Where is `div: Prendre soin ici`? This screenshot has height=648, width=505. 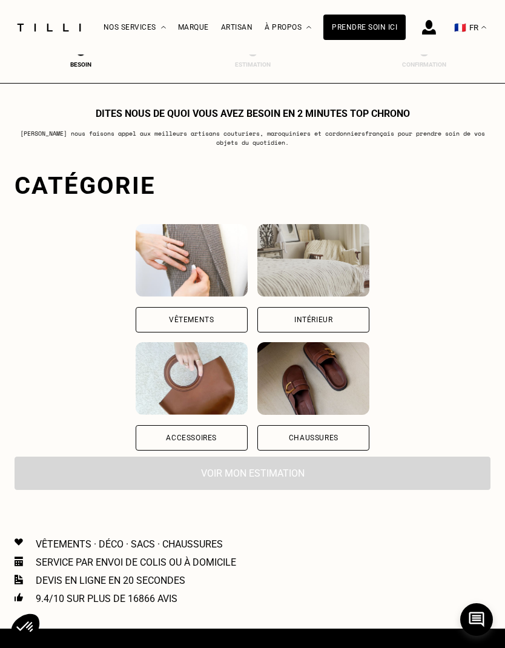 div: Prendre soin ici is located at coordinates (365, 27).